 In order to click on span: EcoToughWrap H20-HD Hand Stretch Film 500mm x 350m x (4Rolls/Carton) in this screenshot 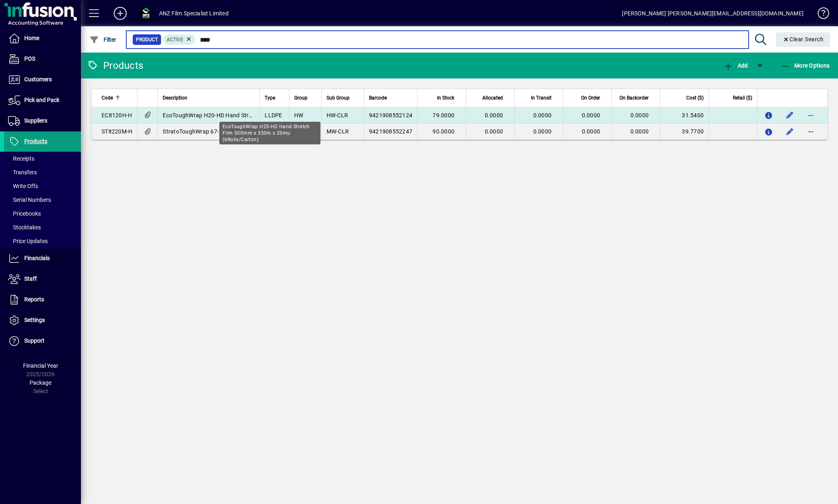, I will do `click(268, 115)`.